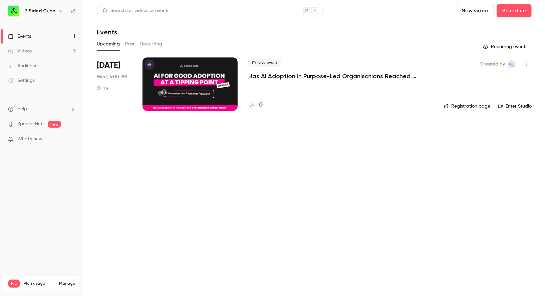 The image size is (545, 296). I want to click on button: Recurring, so click(151, 44).